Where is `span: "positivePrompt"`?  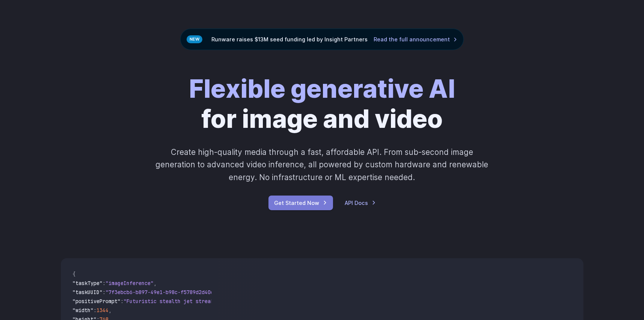
span: "positivePrompt" is located at coordinates (97, 301).